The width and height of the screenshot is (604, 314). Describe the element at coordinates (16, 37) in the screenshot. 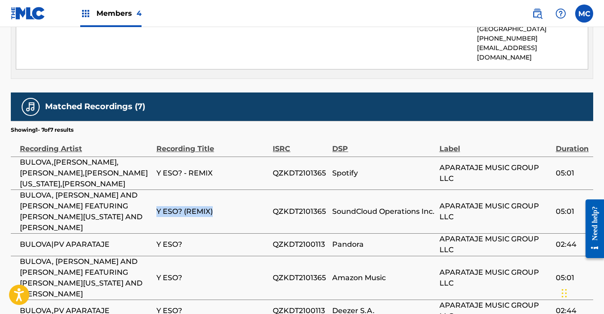

I see `div: Open Resource Center` at that location.